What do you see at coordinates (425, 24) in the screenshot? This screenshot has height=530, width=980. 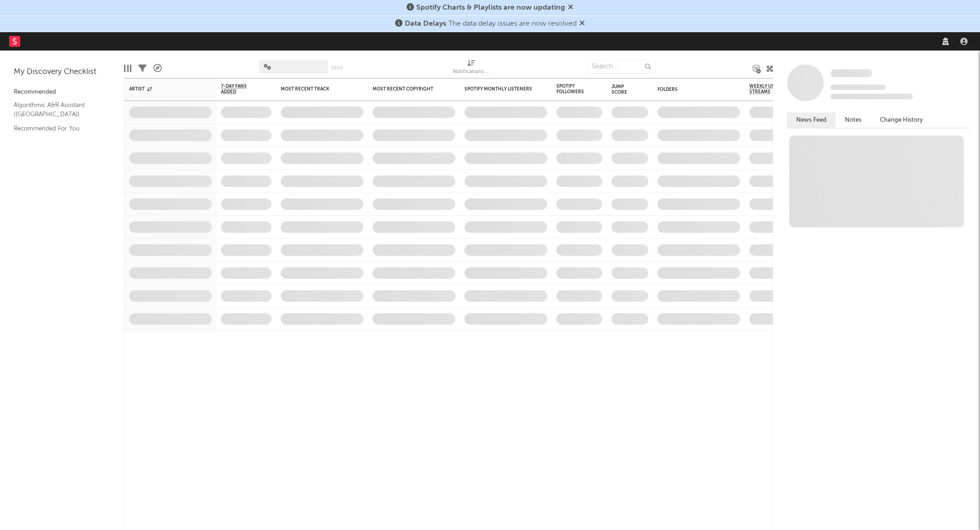 I see `span: Data Delays` at bounding box center [425, 24].